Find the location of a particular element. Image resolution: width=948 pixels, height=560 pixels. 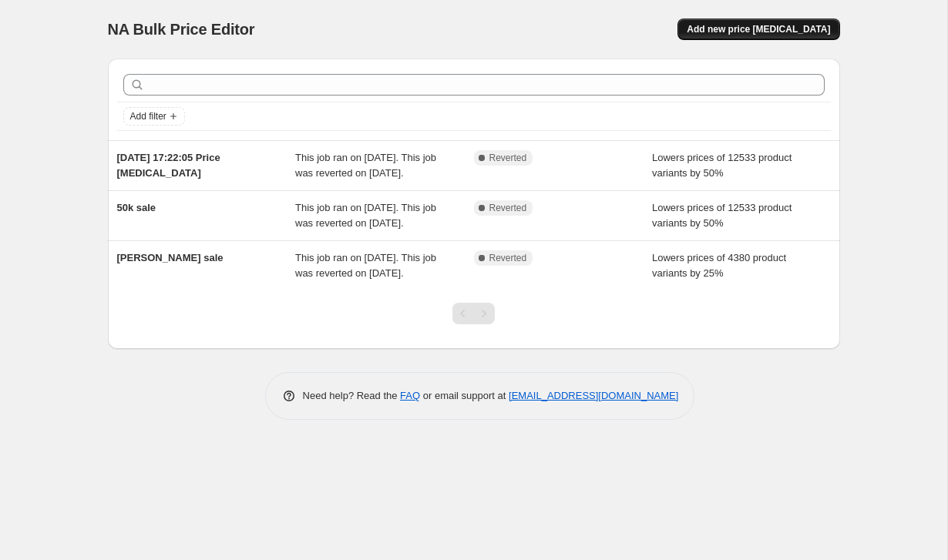

span: Lowers prices of 4380 product variants by 25% is located at coordinates (719, 265).